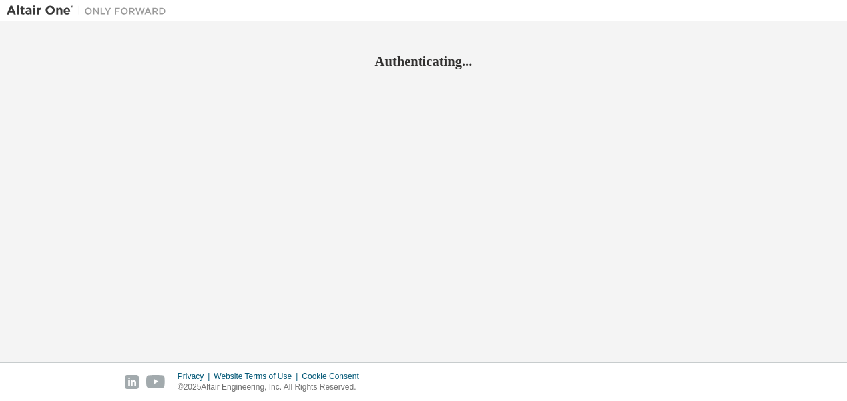 The width and height of the screenshot is (847, 401). Describe the element at coordinates (272, 387) in the screenshot. I see `p: © 2025 Altair Engineering, Inc. All Rights Reserved.` at that location.